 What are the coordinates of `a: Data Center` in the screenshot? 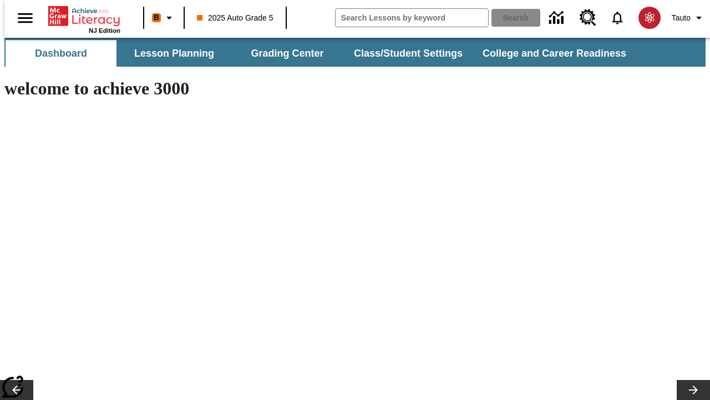 It's located at (558, 18).